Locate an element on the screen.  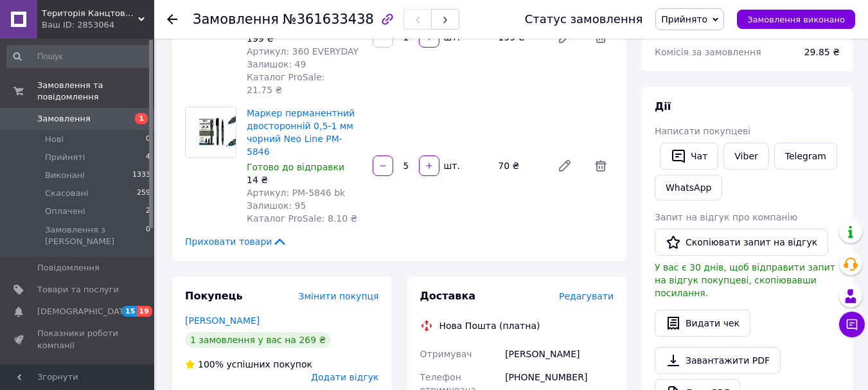
img: Маркер перманентний двосторонній 0,5-1 мм чорний Neo Line PM-5846 is located at coordinates (211, 132).